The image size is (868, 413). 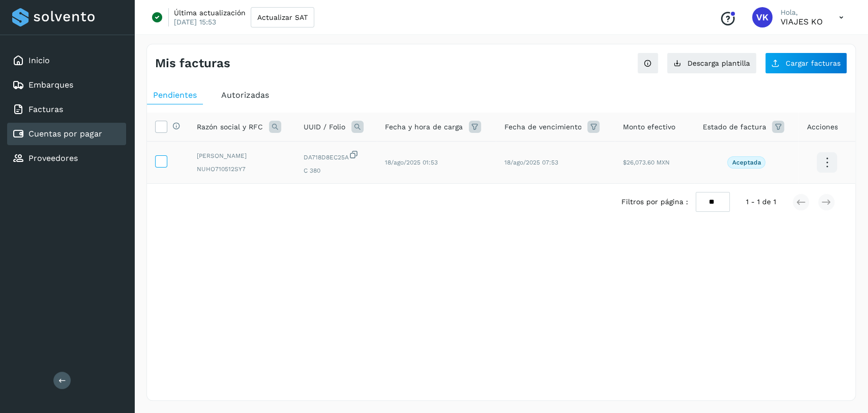 What do you see at coordinates (649, 127) in the screenshot?
I see `span: Monto efectivo` at bounding box center [649, 127].